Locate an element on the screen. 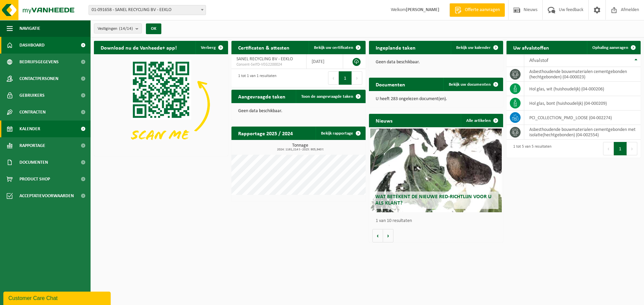  span: Consent-SelfD-VEG2200024 is located at coordinates (269, 64).